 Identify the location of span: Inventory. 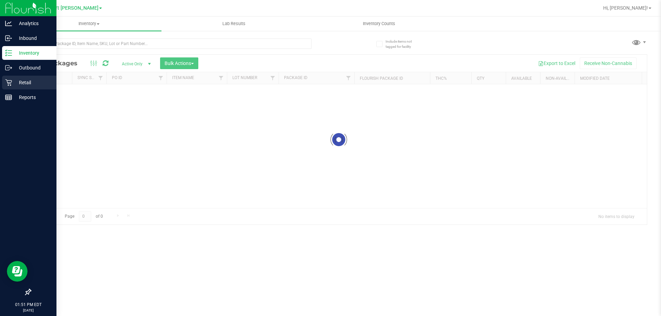
(89, 24).